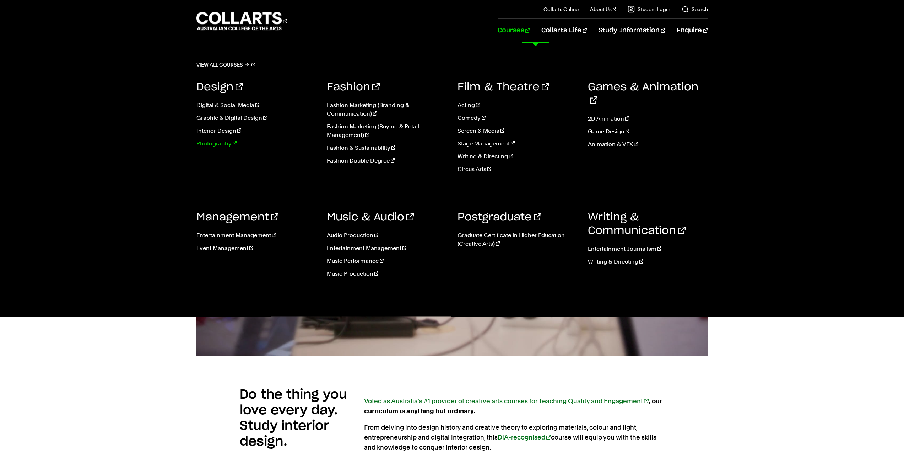 The image size is (904, 452). What do you see at coordinates (226, 65) in the screenshot?
I see `a: View all courses` at bounding box center [226, 65].